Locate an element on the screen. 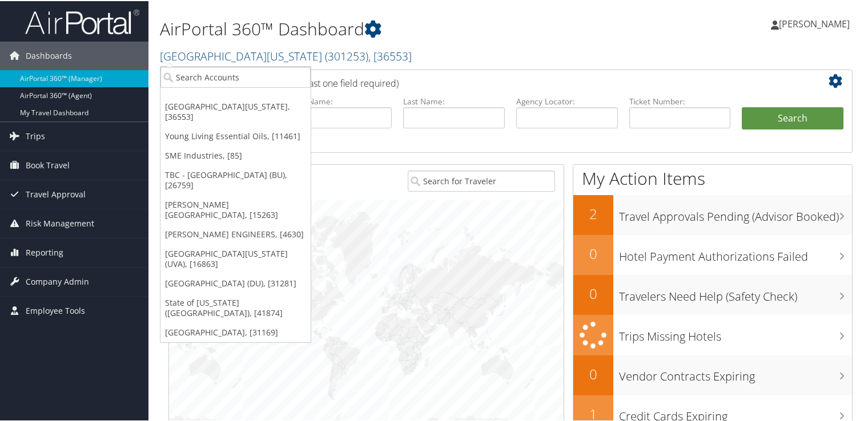  a: SME Industries, [85] is located at coordinates (235, 154).